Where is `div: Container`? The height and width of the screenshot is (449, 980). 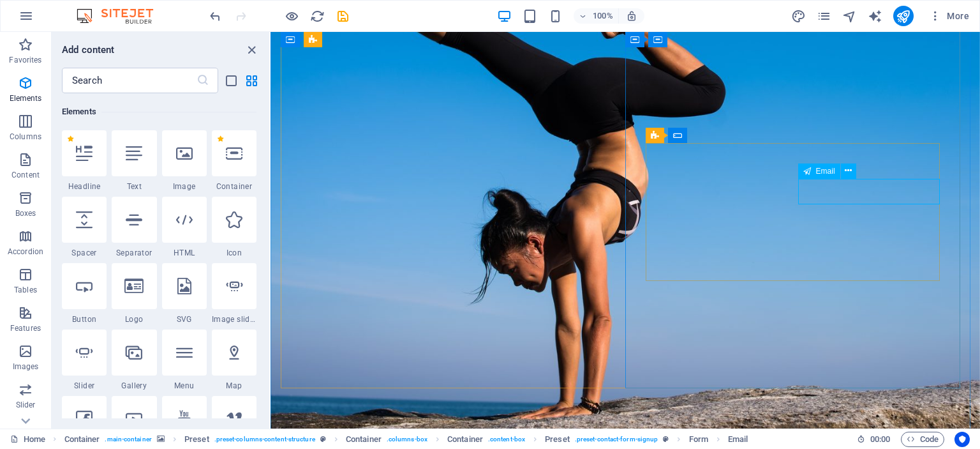
div: Container is located at coordinates (234, 161).